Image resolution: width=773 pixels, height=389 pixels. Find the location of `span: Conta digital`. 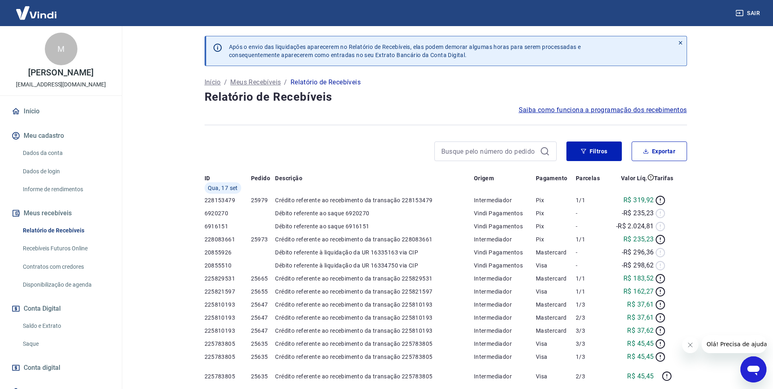

span: Conta digital is located at coordinates (42, 367).